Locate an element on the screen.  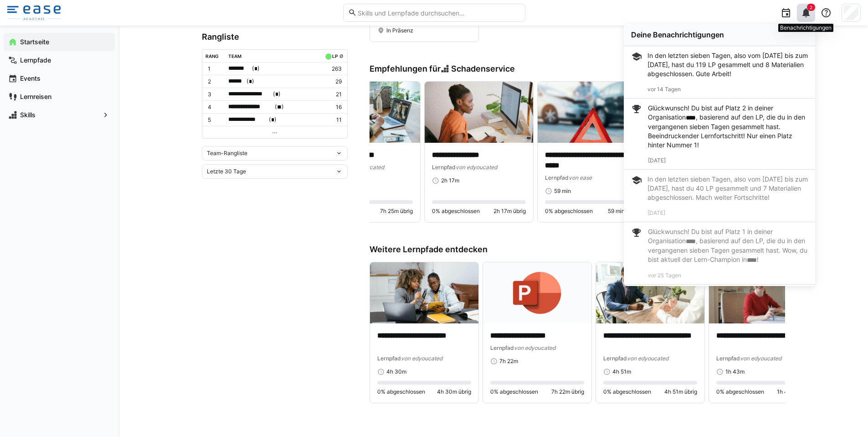
span: 7h 22m übrig is located at coordinates (568, 391).